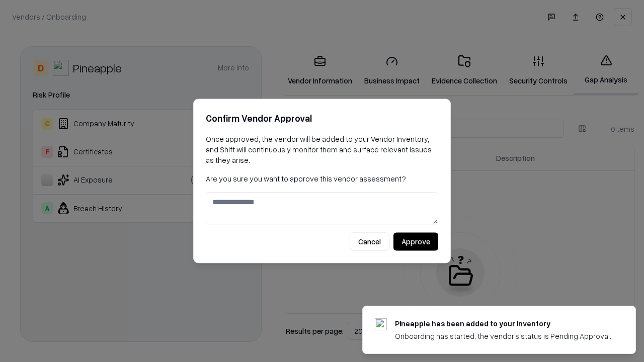 This screenshot has width=644, height=362. I want to click on button: Approve, so click(415, 242).